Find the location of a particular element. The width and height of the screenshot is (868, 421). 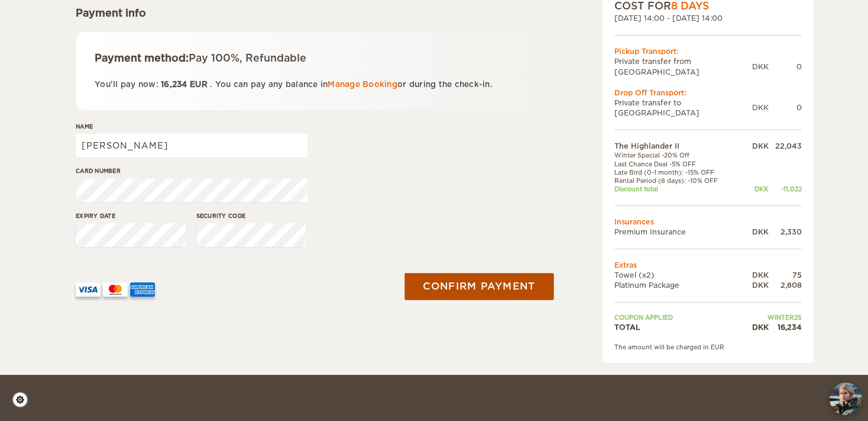

td: Discount total is located at coordinates (678, 189).